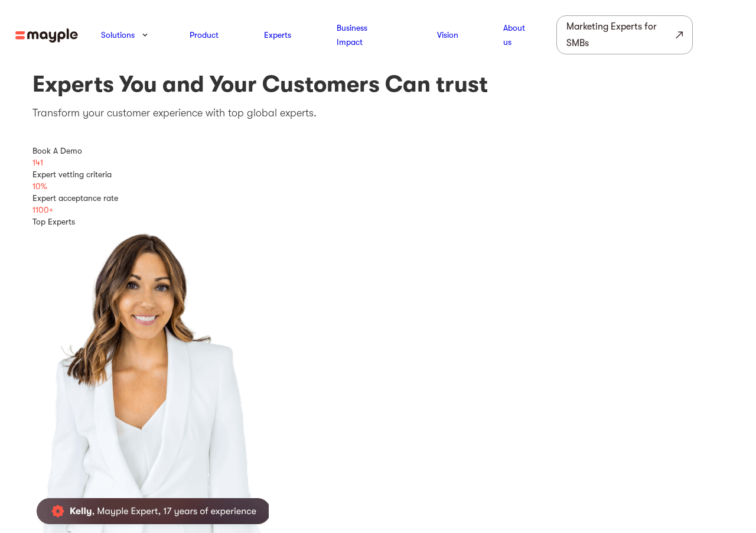 This screenshot has width=756, height=533. I want to click on a: Product, so click(204, 35).